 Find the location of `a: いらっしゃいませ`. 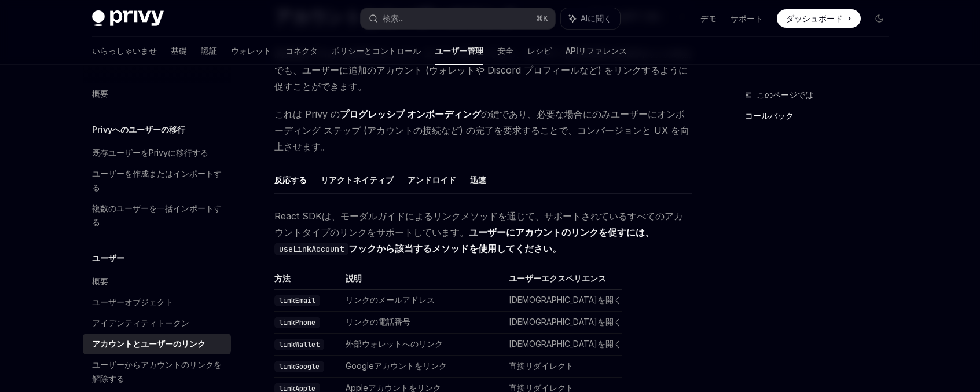

a: いらっしゃいませ is located at coordinates (124, 51).